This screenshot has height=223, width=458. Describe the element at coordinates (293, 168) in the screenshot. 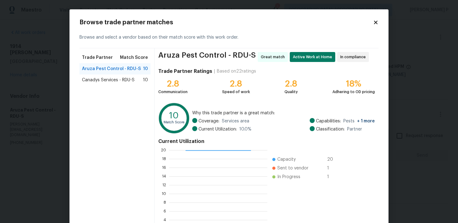

I see `span: Sent to vendor` at that location.